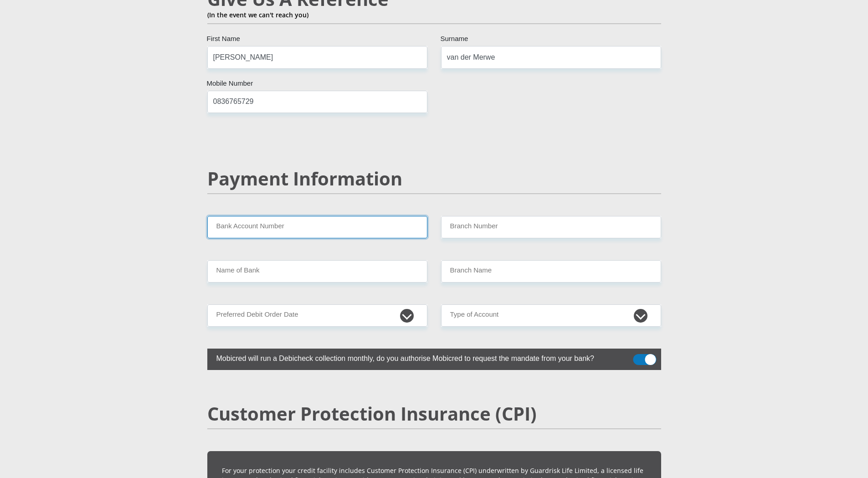 The width and height of the screenshot is (868, 478). I want to click on h2: Customer Protection Insurance (CPI), so click(434, 414).